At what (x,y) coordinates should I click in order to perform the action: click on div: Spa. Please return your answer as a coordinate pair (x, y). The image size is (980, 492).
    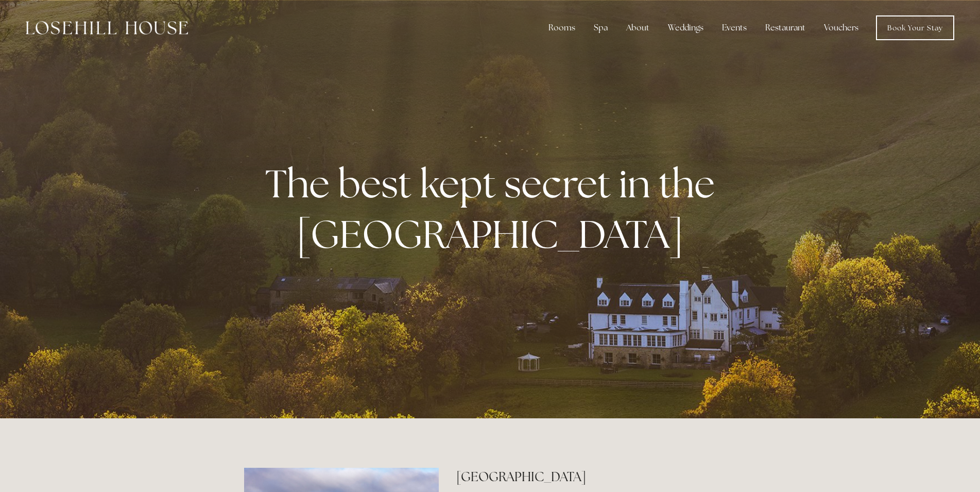
    Looking at the image, I should click on (600, 28).